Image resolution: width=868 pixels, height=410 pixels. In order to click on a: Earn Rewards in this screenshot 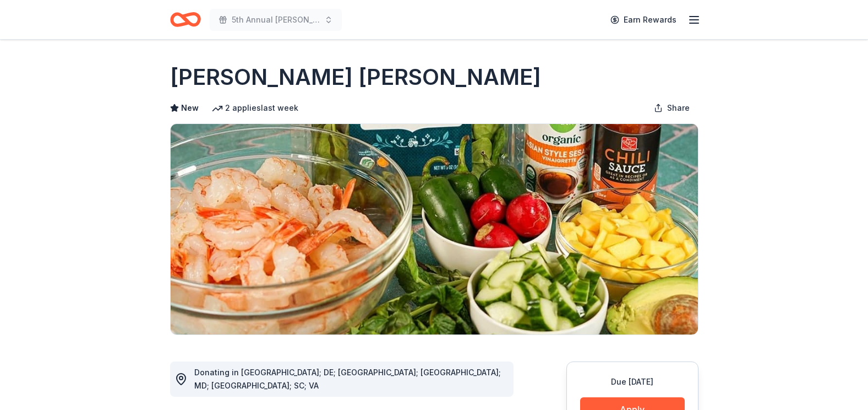, I will do `click(643, 20)`.